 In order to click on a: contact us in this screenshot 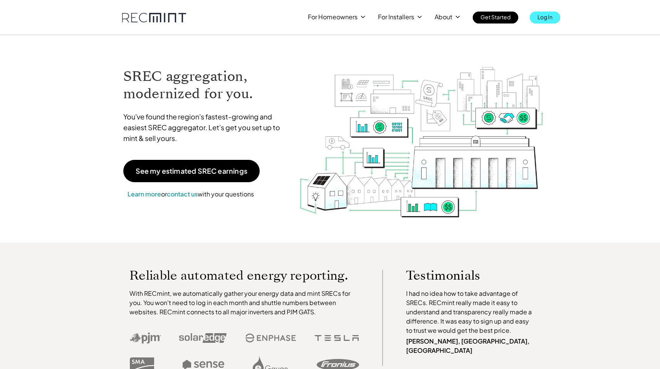, I will do `click(182, 194)`.